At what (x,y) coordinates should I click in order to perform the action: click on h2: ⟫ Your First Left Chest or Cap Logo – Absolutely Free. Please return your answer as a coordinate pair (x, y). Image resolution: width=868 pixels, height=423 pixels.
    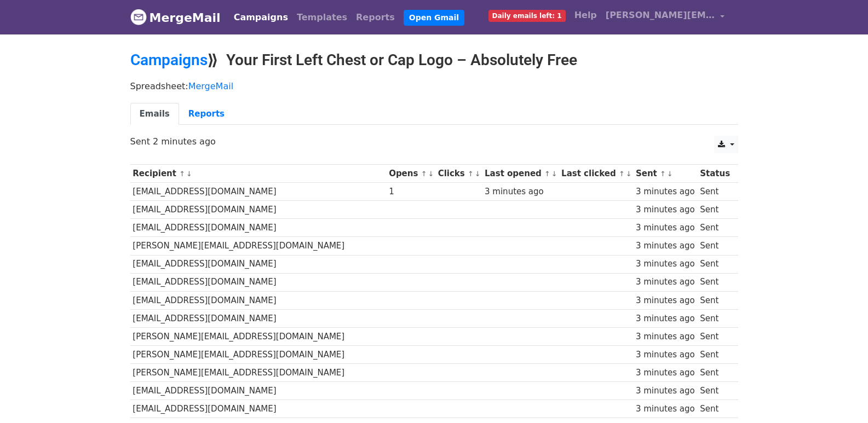
    Looking at the image, I should click on (434, 61).